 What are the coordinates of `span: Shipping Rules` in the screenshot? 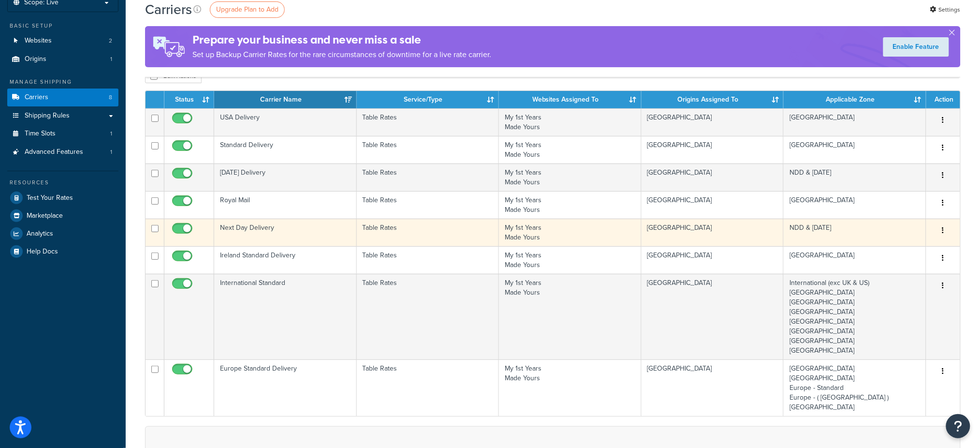 It's located at (47, 116).